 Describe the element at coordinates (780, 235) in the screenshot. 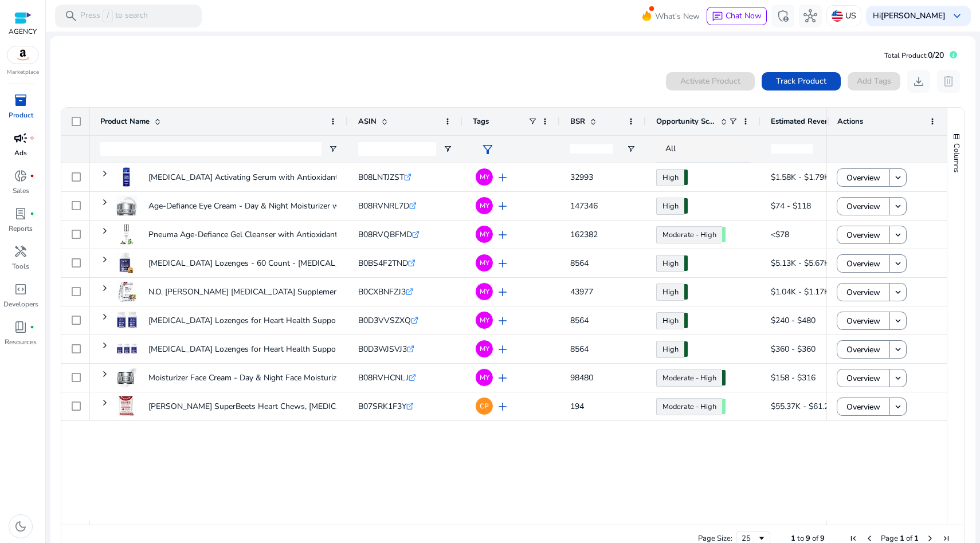

I see `span: <$78` at that location.